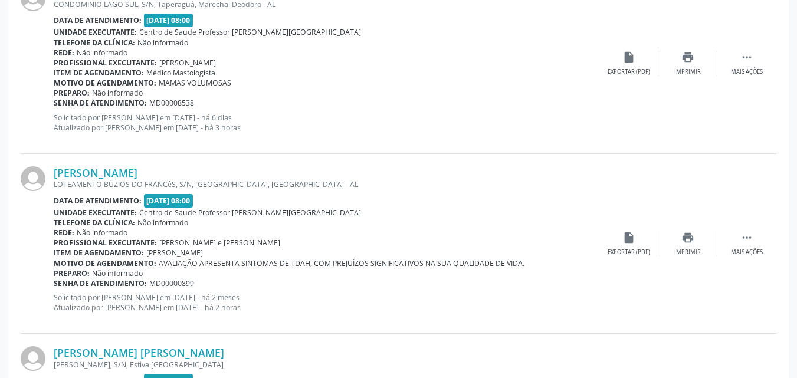 This screenshot has height=378, width=797. What do you see at coordinates (342, 263) in the screenshot?
I see `span: AVALIAÇÃO APRESENTA SINTOMAS DE TDAH, COM PREJUÍZOS SIGNIFICATIVOS NA SUA QUALIDADE DE VIDA.` at bounding box center [342, 263].